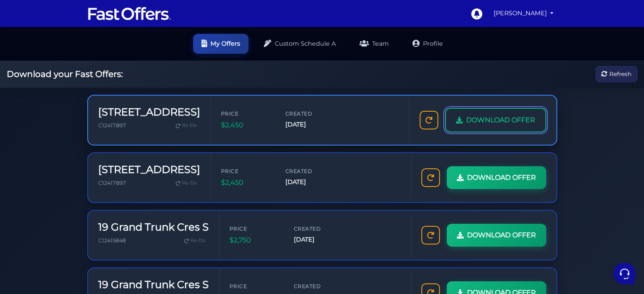 This screenshot has height=294, width=644. Describe the element at coordinates (33, 226) in the screenshot. I see `button: Home` at that location.